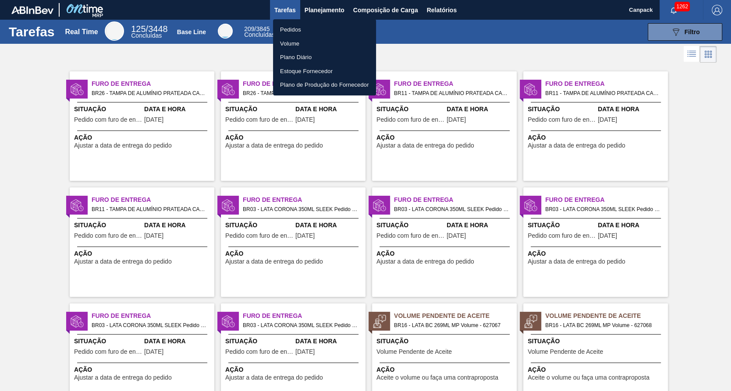 The height and width of the screenshot is (391, 731). I want to click on li: Pedidos, so click(324, 30).